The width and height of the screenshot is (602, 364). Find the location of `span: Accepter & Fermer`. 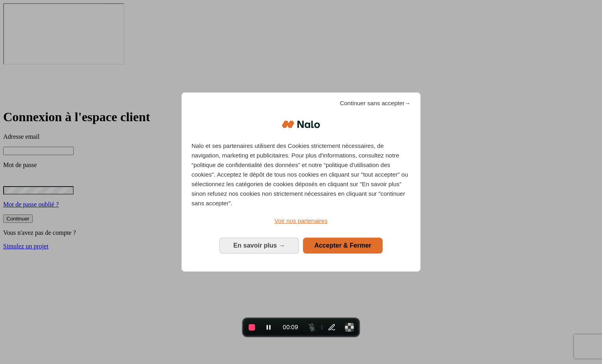

span: Accepter & Fermer is located at coordinates (343, 245).